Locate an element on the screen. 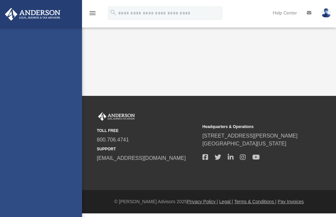 This screenshot has width=336, height=217. i: search is located at coordinates (113, 12).